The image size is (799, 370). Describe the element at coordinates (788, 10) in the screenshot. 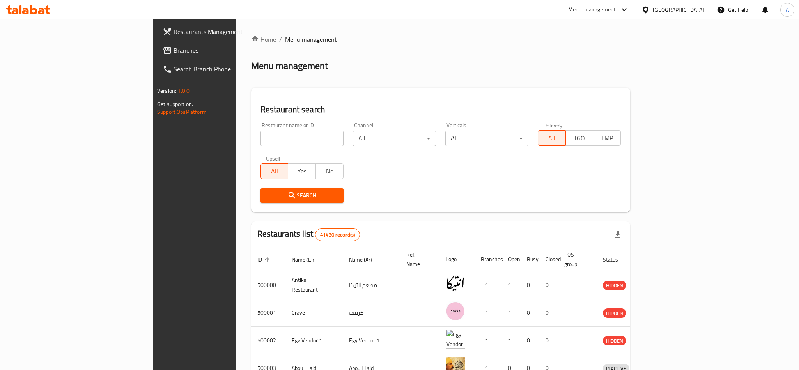

I see `span: A` at that location.